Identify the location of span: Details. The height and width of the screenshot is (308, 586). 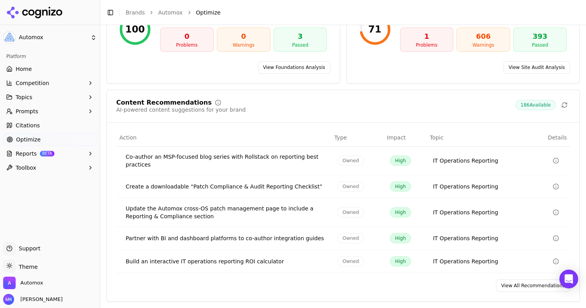
(551, 137).